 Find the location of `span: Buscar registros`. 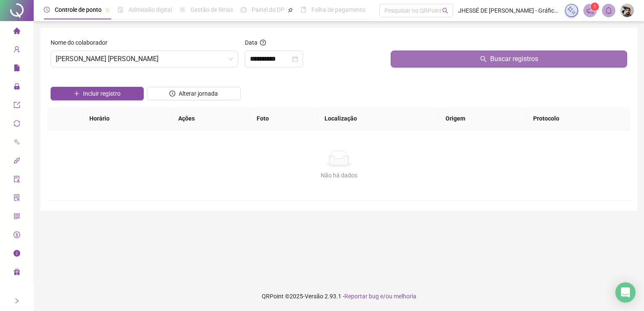

span: Buscar registros is located at coordinates (514, 59).